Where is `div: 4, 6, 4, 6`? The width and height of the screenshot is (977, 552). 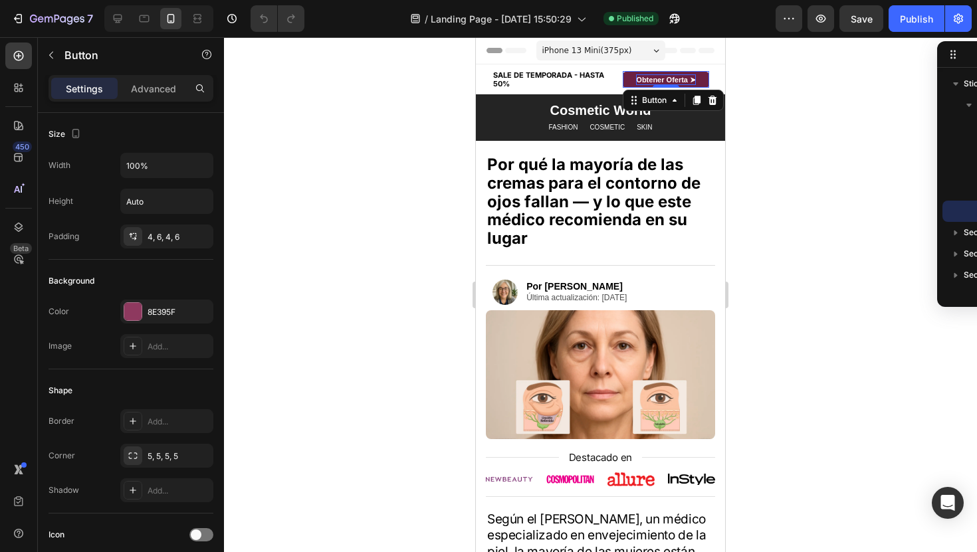
div: 4, 6, 4, 6 is located at coordinates (179, 237).